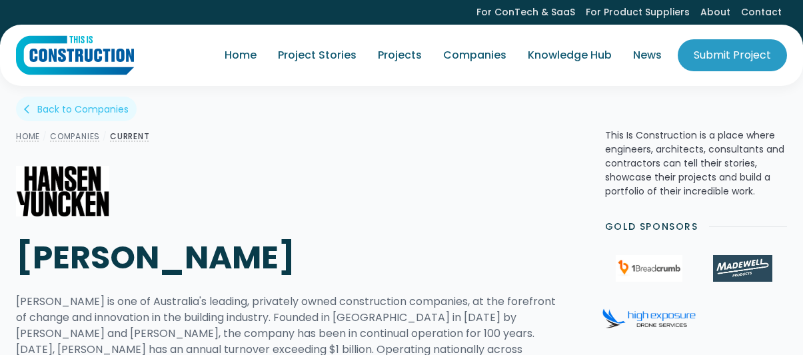 The image size is (803, 355). What do you see at coordinates (63, 191) in the screenshot?
I see `img: Hansen Yuncken` at bounding box center [63, 191].